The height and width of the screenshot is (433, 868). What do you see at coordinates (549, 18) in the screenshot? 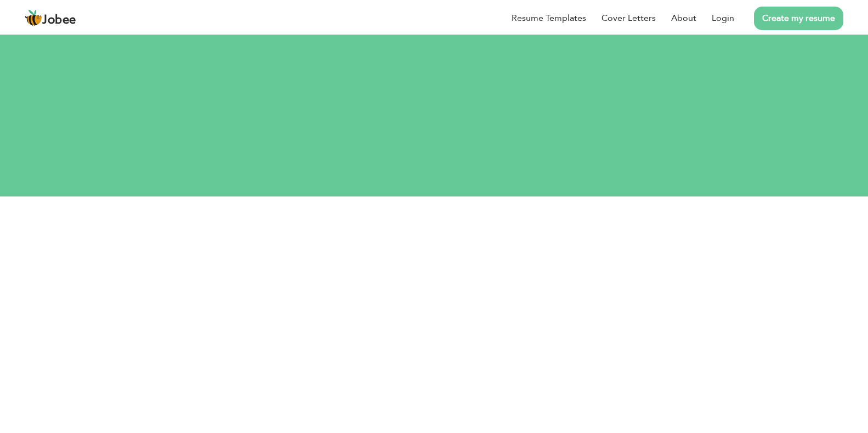
I see `a: Resume Templates` at bounding box center [549, 18].